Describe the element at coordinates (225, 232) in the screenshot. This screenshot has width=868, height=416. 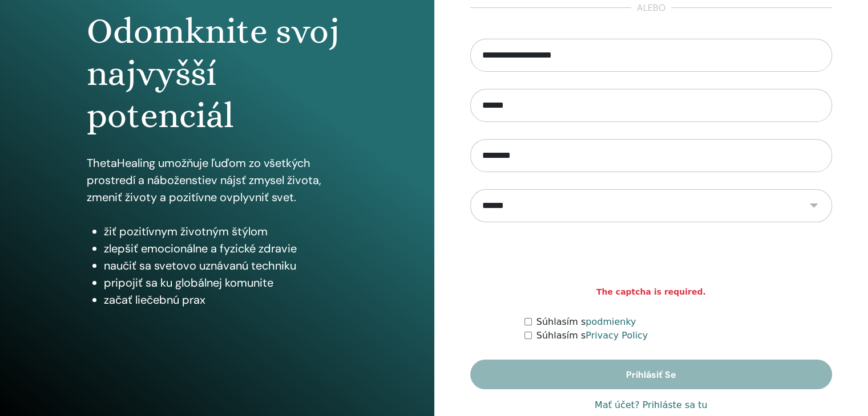
I see `li: žiť pozitívnym životným štýlom` at that location.